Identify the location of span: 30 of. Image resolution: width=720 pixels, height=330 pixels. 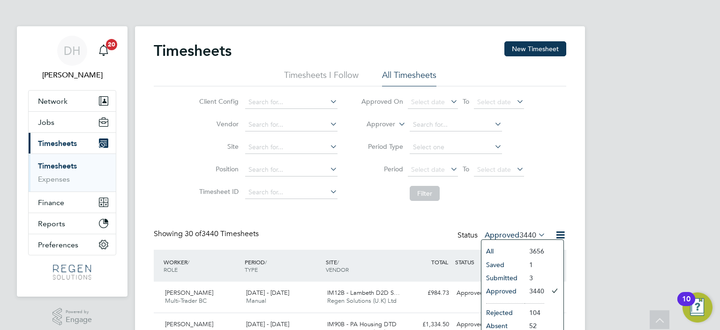
(193, 234).